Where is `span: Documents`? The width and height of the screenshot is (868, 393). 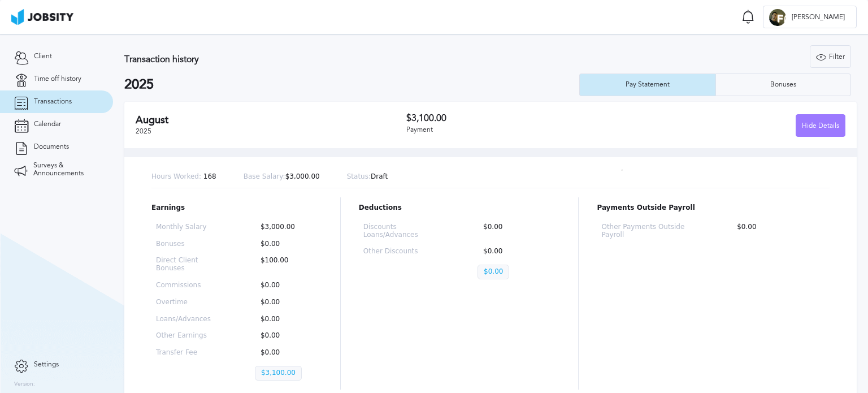
span: Documents is located at coordinates (52, 147).